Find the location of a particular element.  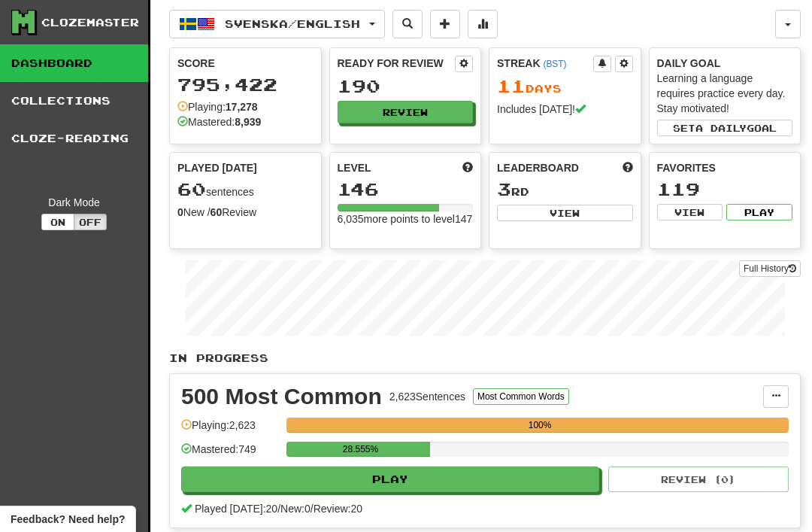

div: Mastered: is located at coordinates (218, 122).